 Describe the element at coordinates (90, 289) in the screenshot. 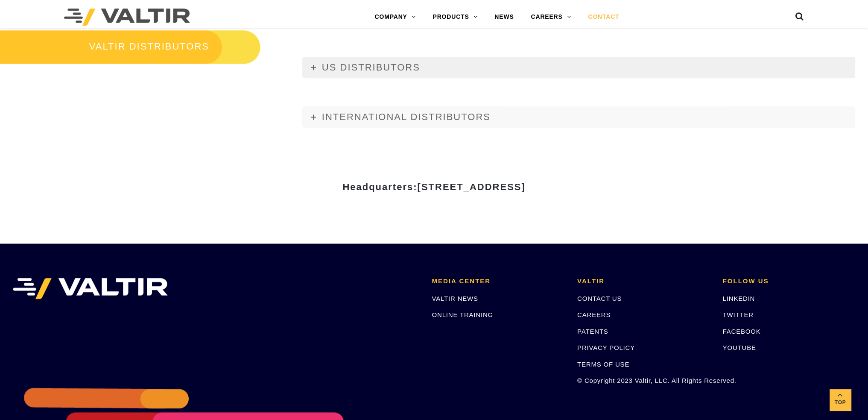

I see `img: VALTIR` at that location.